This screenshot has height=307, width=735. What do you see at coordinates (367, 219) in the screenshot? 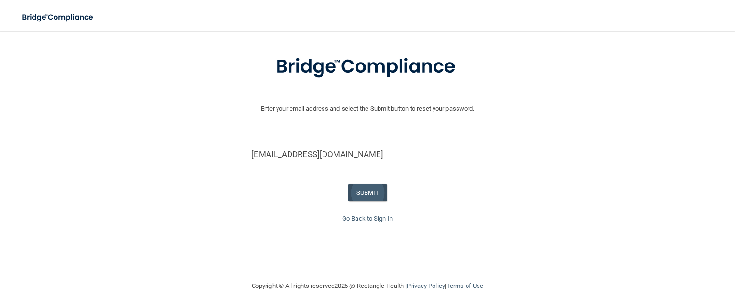
I see `a: Go Back to Sign In` at bounding box center [367, 219].